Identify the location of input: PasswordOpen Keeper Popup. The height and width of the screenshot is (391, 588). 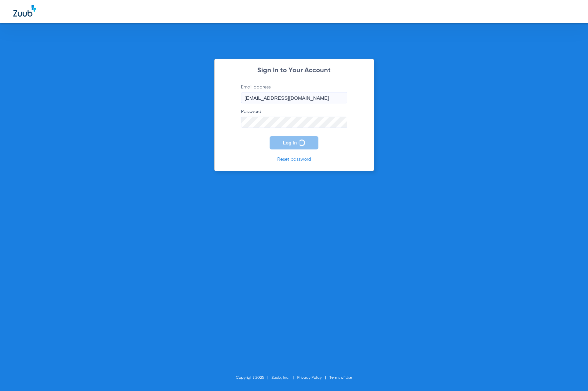
(294, 123).